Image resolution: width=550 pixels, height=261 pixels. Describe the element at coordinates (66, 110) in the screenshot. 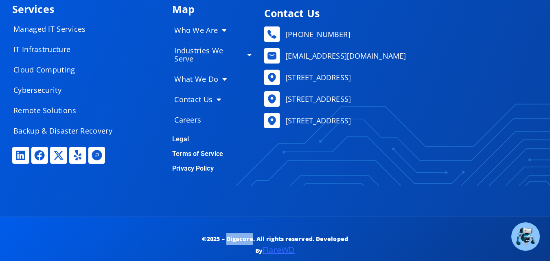

I see `a: Remote Solutions` at that location.